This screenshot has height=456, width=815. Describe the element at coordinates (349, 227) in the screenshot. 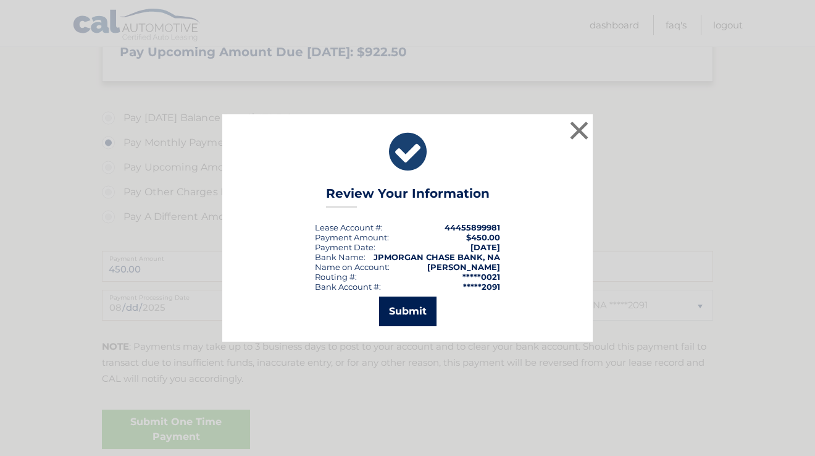

I see `div: Lease Account #:` at that location.